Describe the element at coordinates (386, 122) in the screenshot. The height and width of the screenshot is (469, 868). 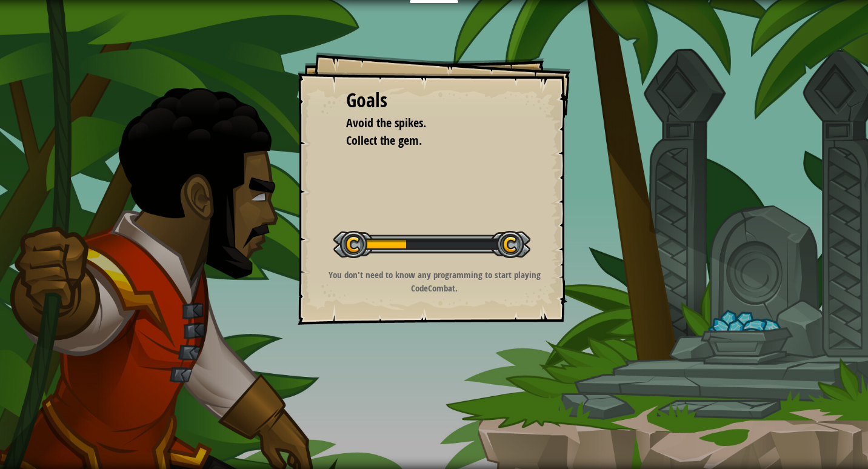
I see `span: Avoid the spikes.` at that location.